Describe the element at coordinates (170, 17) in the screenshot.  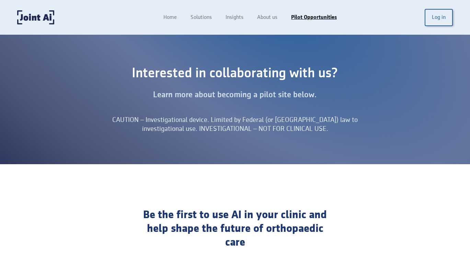
I see `a: Home` at that location.